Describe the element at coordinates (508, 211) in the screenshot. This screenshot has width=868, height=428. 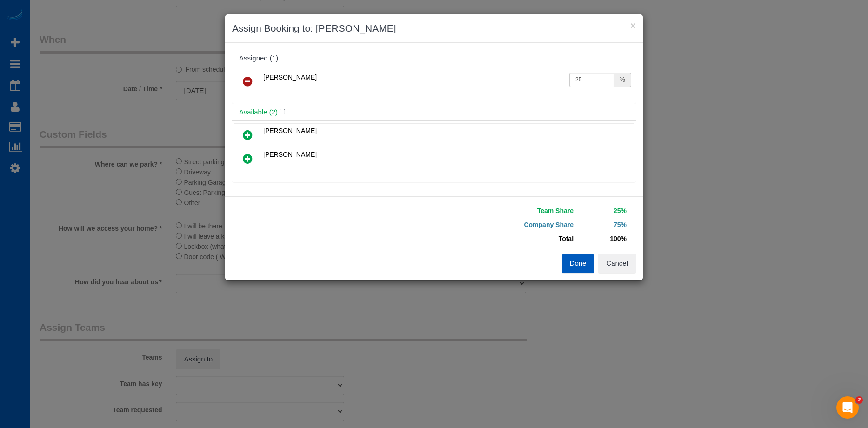
I see `td: Team Share` at that location.